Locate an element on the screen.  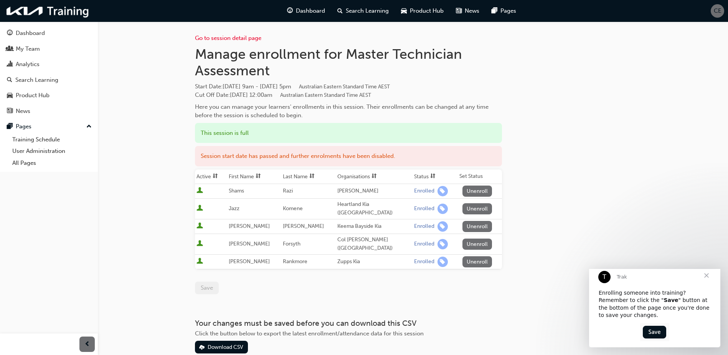
span: Dashboard is located at coordinates (311, 11).